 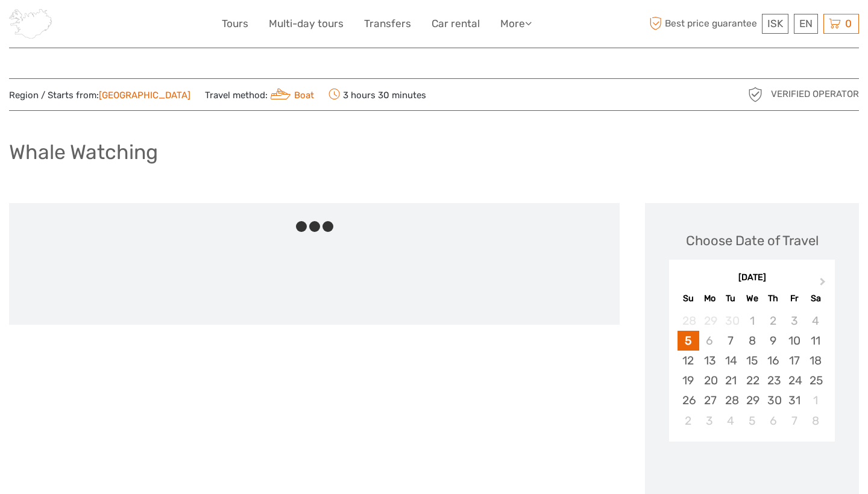 I want to click on div: Not available Monday, October 6th, 2025, so click(x=710, y=341).